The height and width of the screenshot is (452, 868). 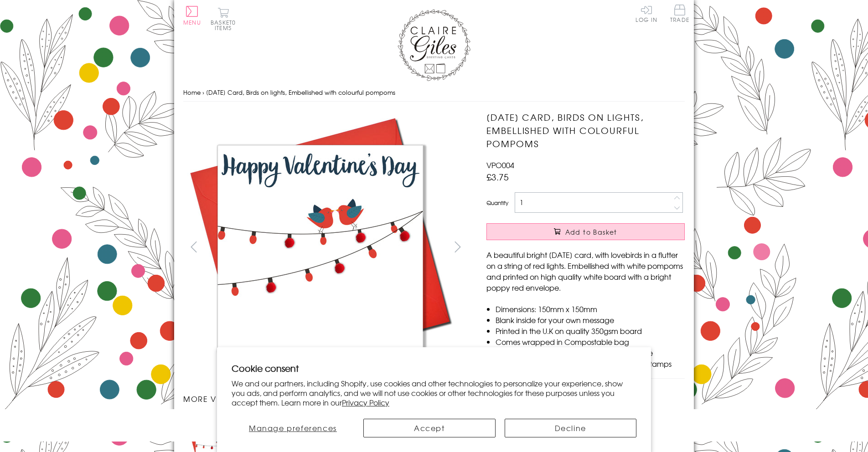 What do you see at coordinates (193, 246) in the screenshot?
I see `button: prev` at bounding box center [193, 246].